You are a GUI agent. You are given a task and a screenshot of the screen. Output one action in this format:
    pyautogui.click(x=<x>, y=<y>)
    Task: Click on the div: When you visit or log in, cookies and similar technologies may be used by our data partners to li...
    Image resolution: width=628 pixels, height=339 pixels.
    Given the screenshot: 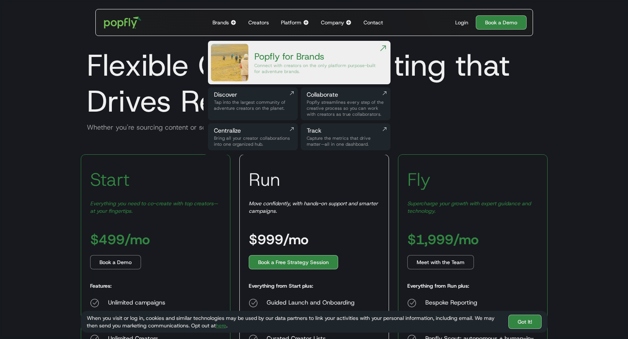 What is the action you would take?
    pyautogui.click(x=295, y=322)
    